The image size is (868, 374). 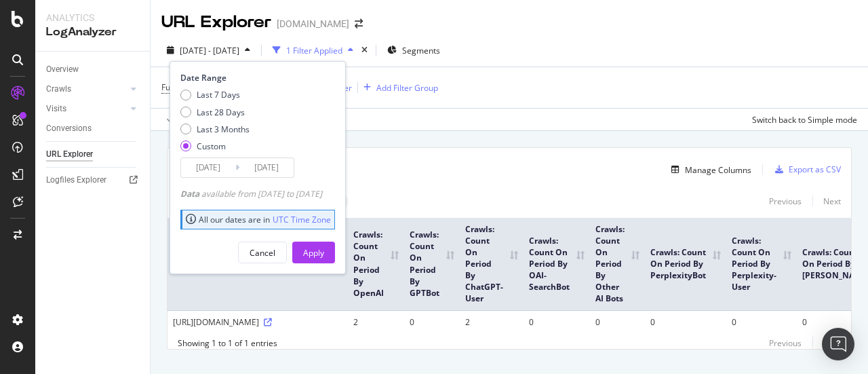 What do you see at coordinates (685, 264) in the screenshot?
I see `th: Crawls: Count On Period By PerplexityBot: activate to sort column ascending` at bounding box center [685, 264].